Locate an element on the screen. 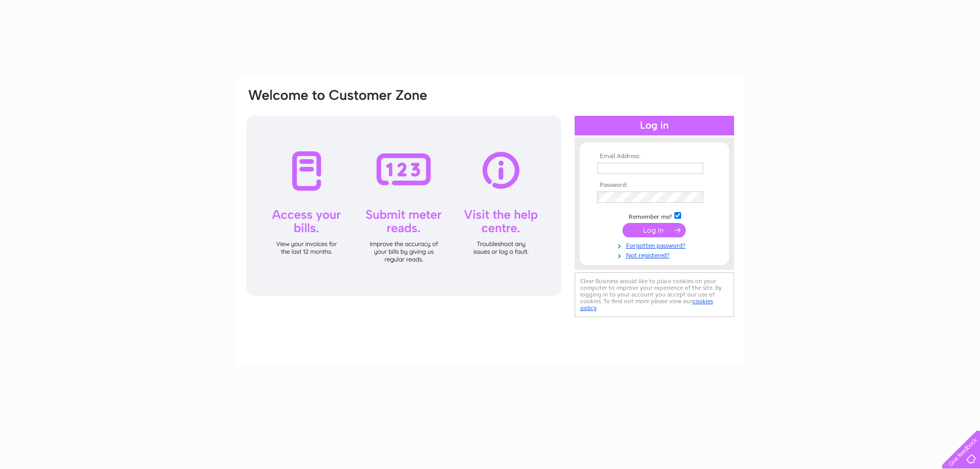  a: Forgotten password? is located at coordinates (656, 245).